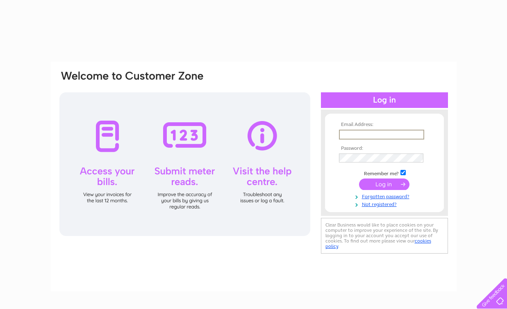  I want to click on th: Email Address:, so click(385, 125).